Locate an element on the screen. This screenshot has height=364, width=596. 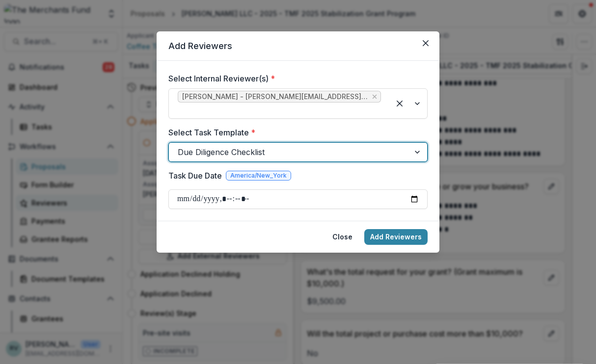
header: Add Reviewers is located at coordinates (298, 46).